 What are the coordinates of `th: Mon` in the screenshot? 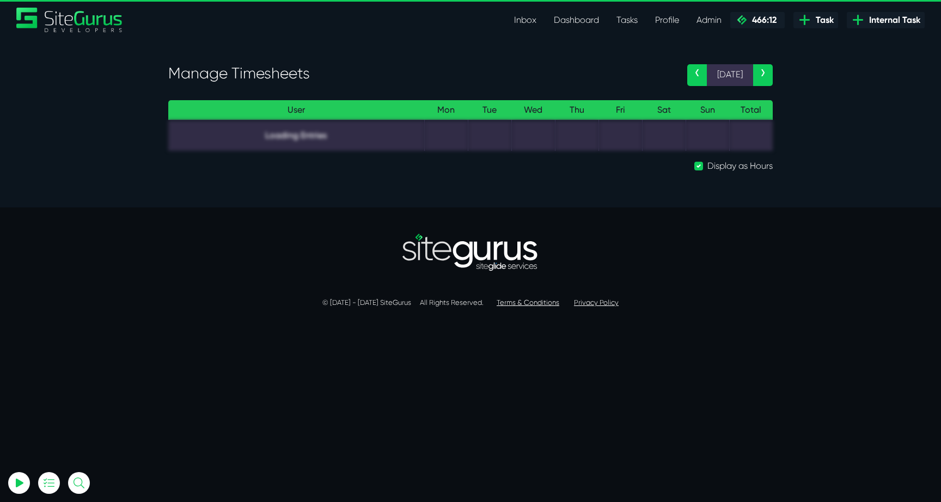 It's located at (446, 110).